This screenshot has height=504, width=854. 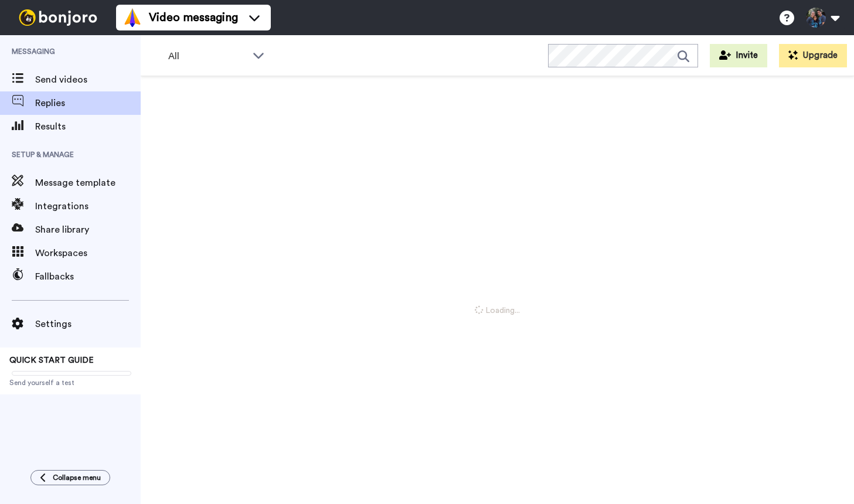 I want to click on span: QUICK START GUIDE, so click(x=52, y=360).